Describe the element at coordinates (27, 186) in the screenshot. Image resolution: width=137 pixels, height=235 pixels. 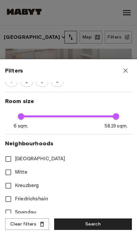
I see `span: Kreuzberg` at that location.